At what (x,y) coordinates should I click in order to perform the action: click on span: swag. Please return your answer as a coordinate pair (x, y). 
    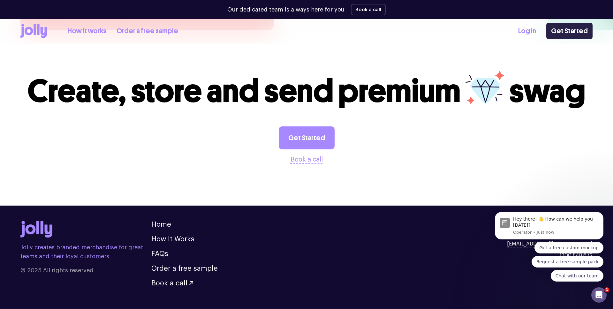
    Looking at the image, I should click on (547, 91).